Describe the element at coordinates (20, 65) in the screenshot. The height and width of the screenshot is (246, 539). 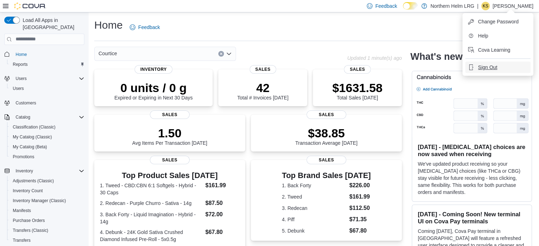
I see `a: Reports` at that location.